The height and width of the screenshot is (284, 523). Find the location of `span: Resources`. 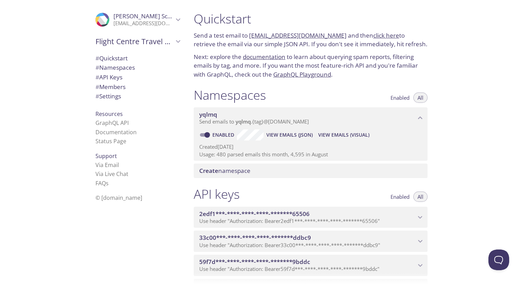

span: Resources is located at coordinates (109, 114).